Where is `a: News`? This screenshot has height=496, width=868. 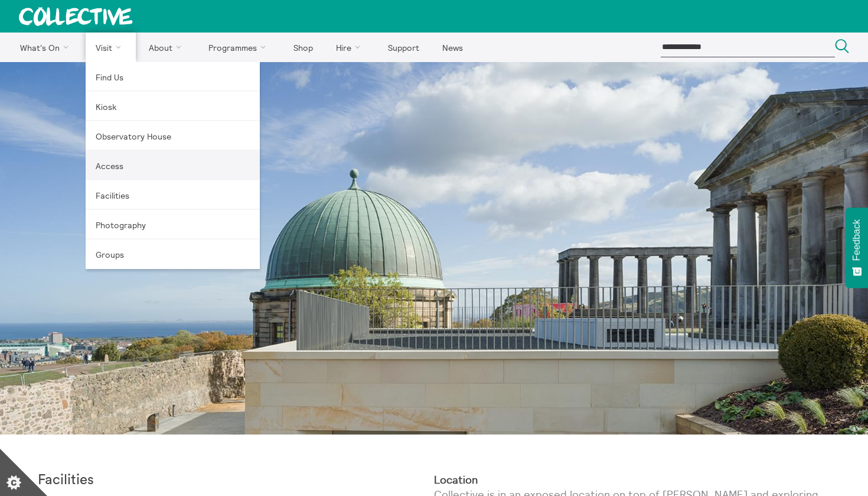
a: News is located at coordinates (452, 47).